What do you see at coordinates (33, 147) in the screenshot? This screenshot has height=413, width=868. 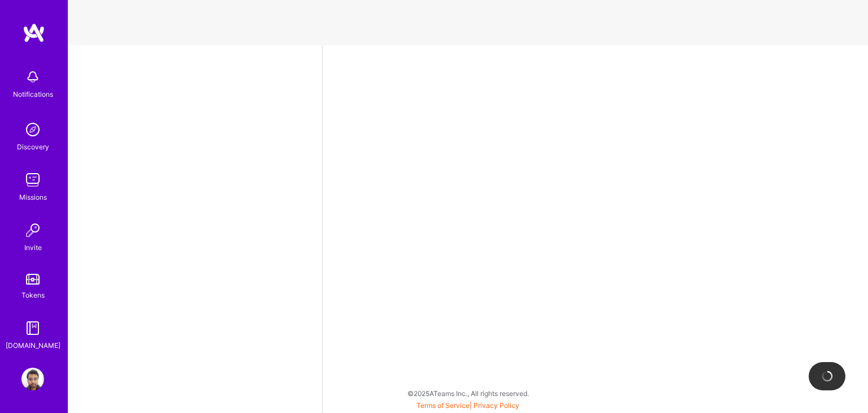 I see `div: Discovery` at bounding box center [33, 147].